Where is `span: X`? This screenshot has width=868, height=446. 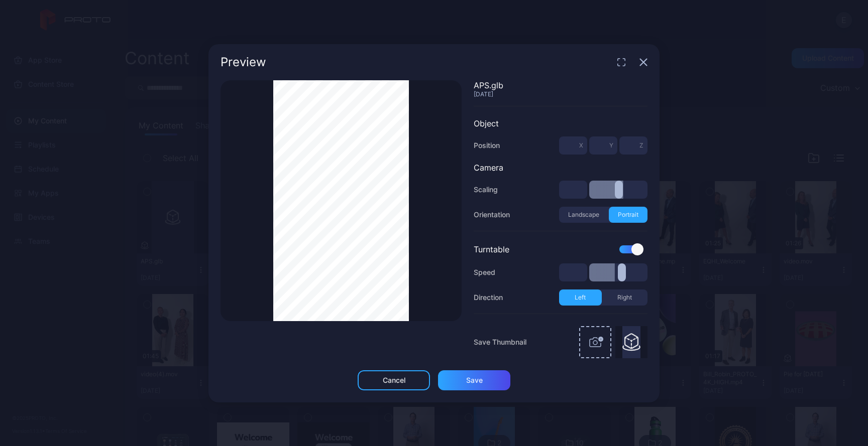 span: X is located at coordinates (581, 145).